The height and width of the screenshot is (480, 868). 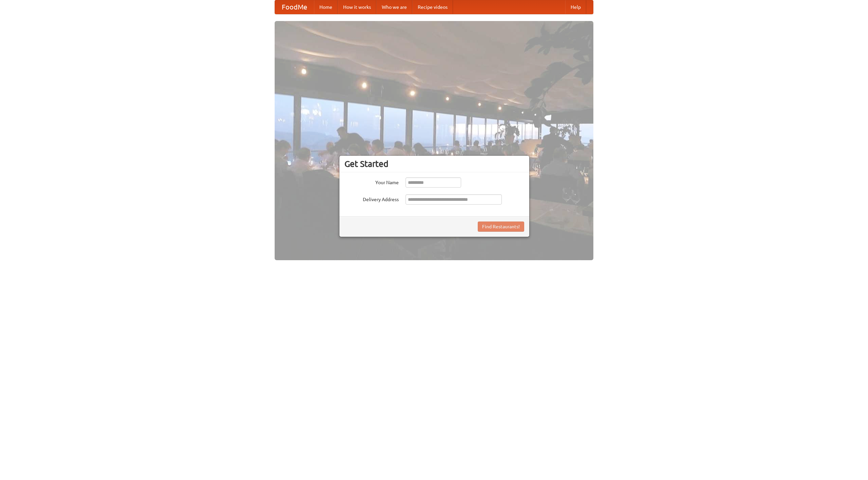 I want to click on a: Recipe videos, so click(x=433, y=7).